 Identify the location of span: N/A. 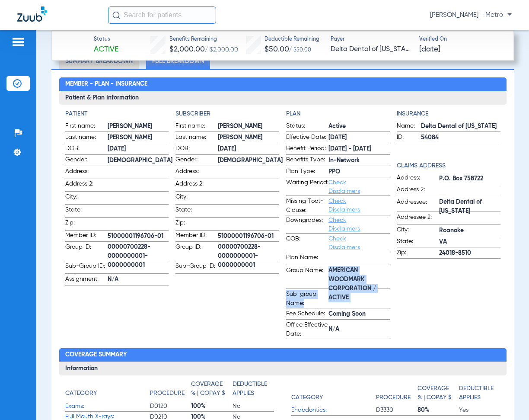
(138, 279).